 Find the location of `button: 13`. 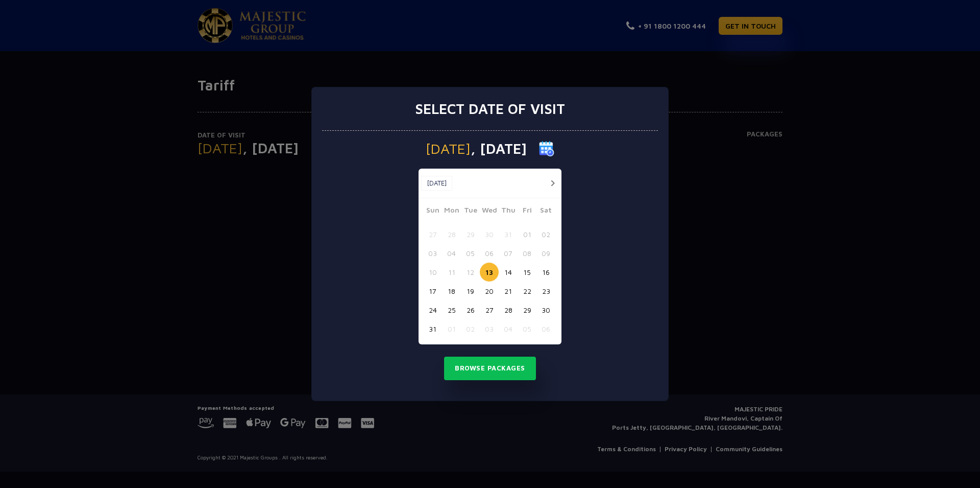

button: 13 is located at coordinates (489, 272).